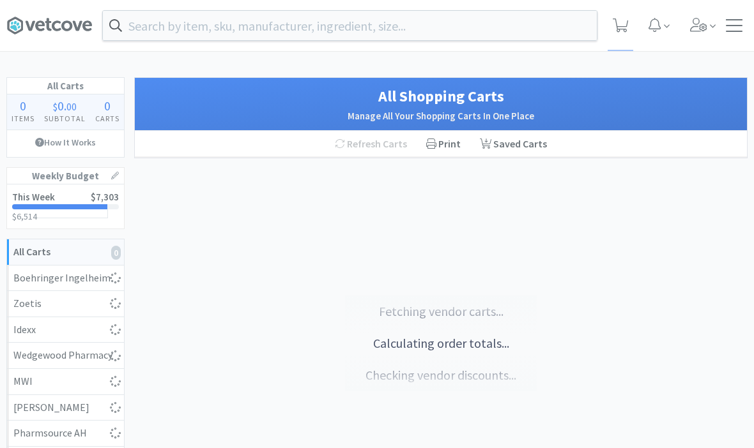 Image resolution: width=754 pixels, height=448 pixels. What do you see at coordinates (65, 279) in the screenshot?
I see `a: Boehringer Ingelheim` at bounding box center [65, 279].